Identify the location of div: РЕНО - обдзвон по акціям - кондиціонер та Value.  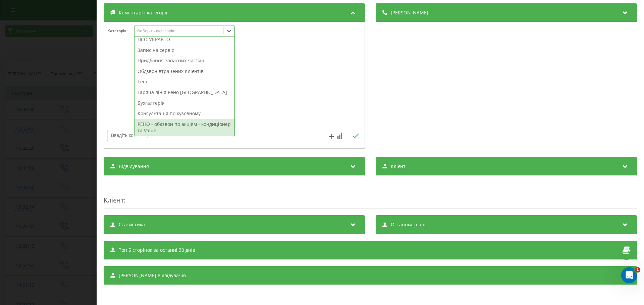
(184, 128).